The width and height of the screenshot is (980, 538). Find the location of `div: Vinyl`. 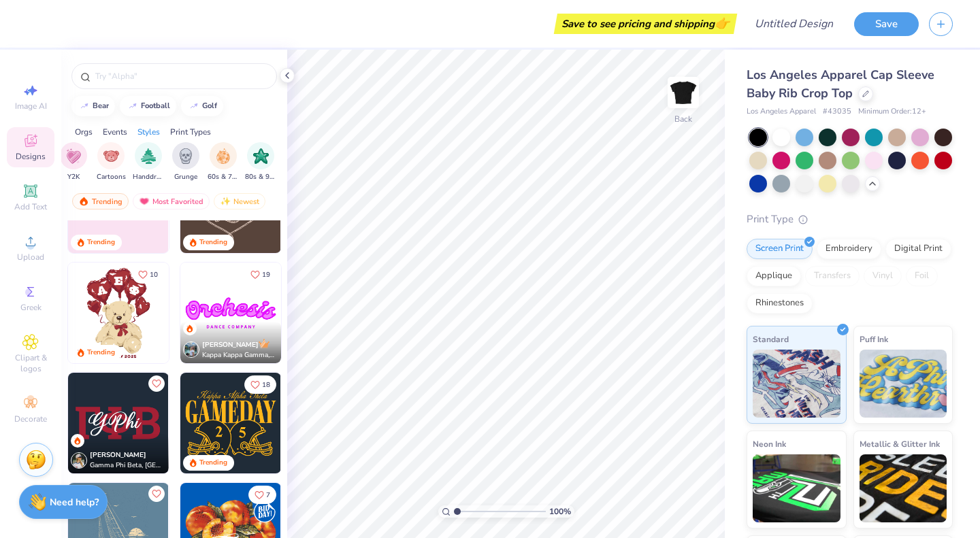

div: Vinyl is located at coordinates (882, 276).